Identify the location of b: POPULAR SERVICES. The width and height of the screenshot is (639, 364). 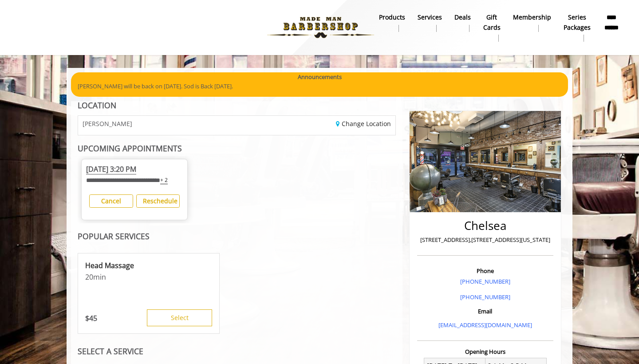
(113, 236).